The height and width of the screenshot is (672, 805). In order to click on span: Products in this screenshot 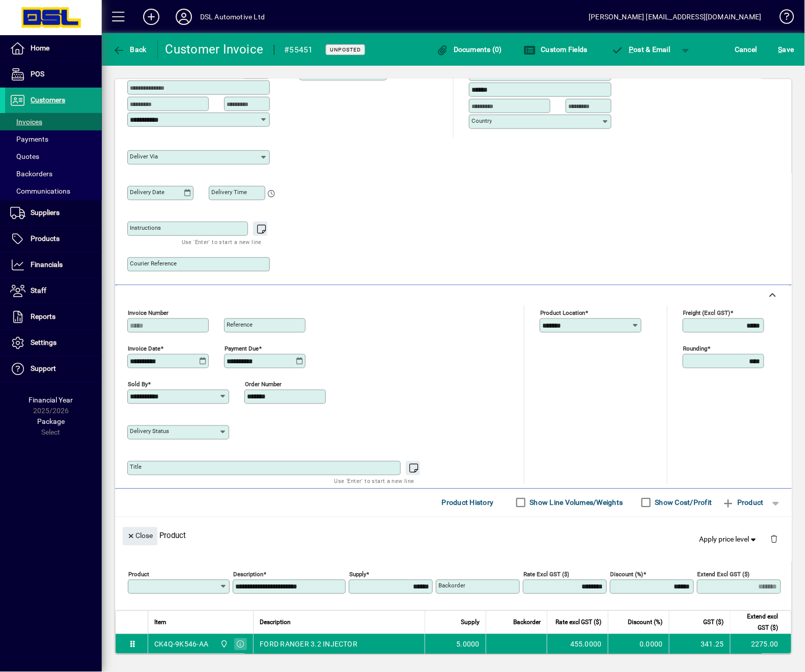, I will do `click(45, 238)`.